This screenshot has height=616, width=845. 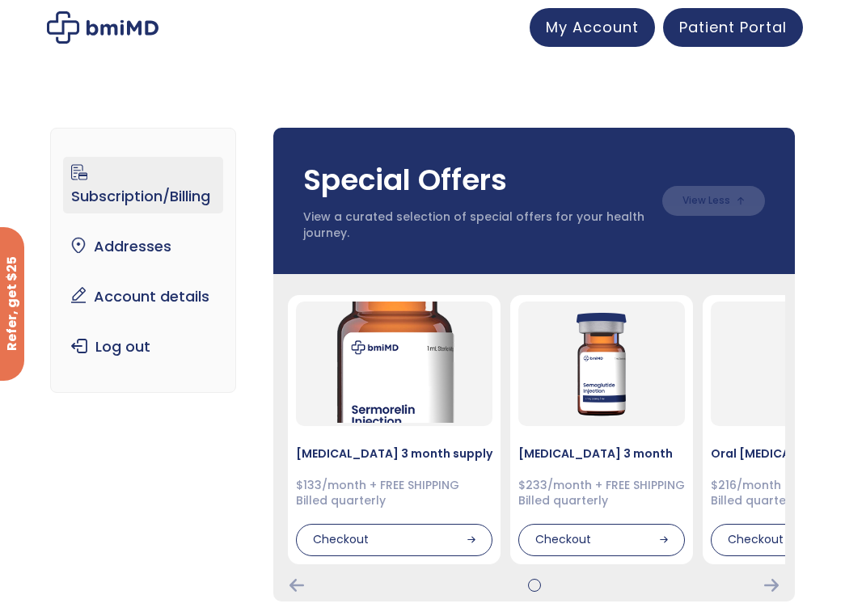 I want to click on a: My Account, so click(x=592, y=28).